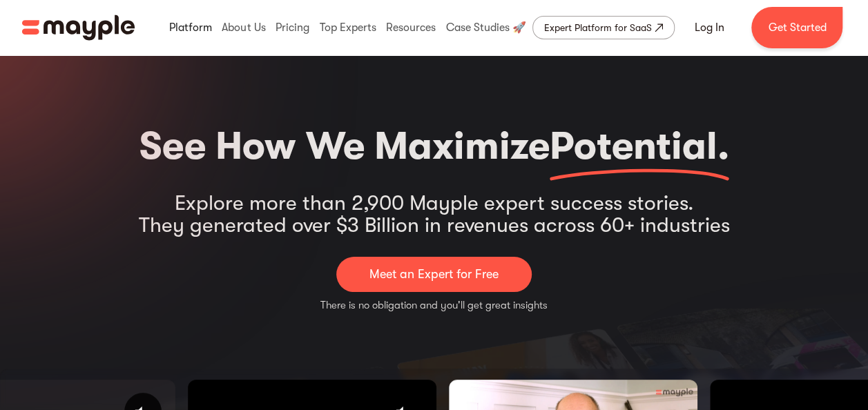 The height and width of the screenshot is (410, 868). I want to click on a: Meet an Expert for Free, so click(434, 274).